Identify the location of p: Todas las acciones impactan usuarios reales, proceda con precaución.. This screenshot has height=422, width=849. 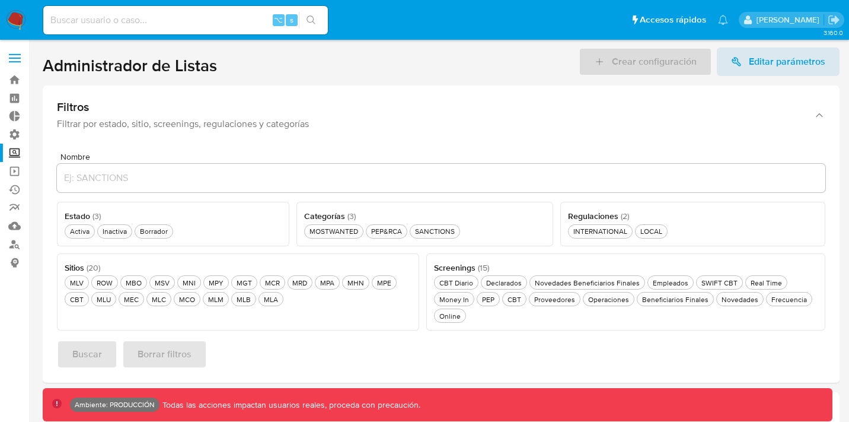
(290, 404).